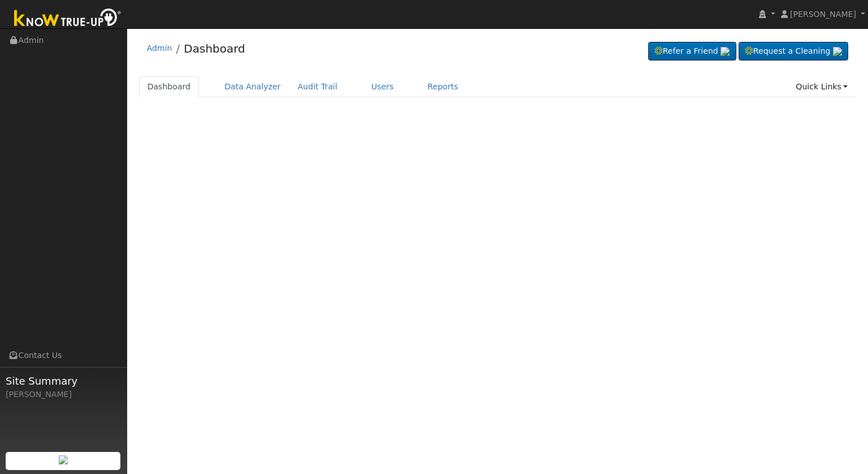 The image size is (868, 474). Describe the element at coordinates (383, 86) in the screenshot. I see `a: Users` at that location.